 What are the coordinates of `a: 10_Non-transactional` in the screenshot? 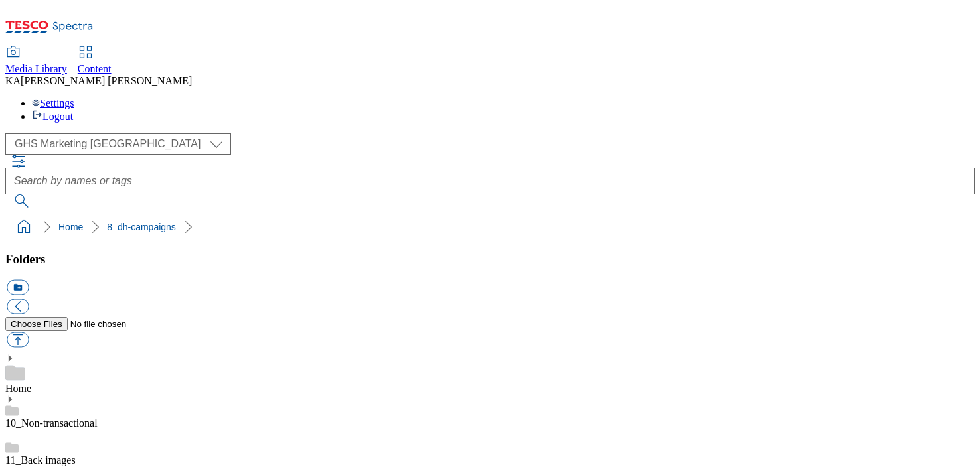 It's located at (51, 423).